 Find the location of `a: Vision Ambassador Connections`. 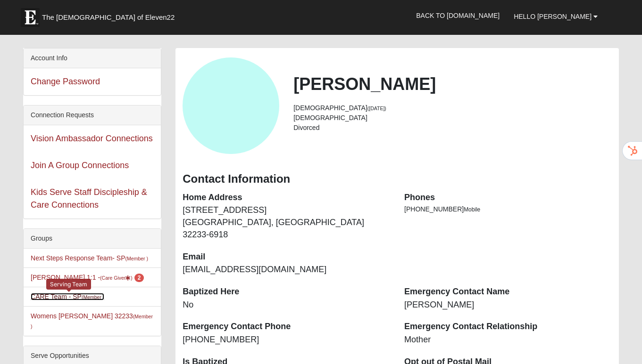

a: Vision Ambassador Connections is located at coordinates (92, 138).